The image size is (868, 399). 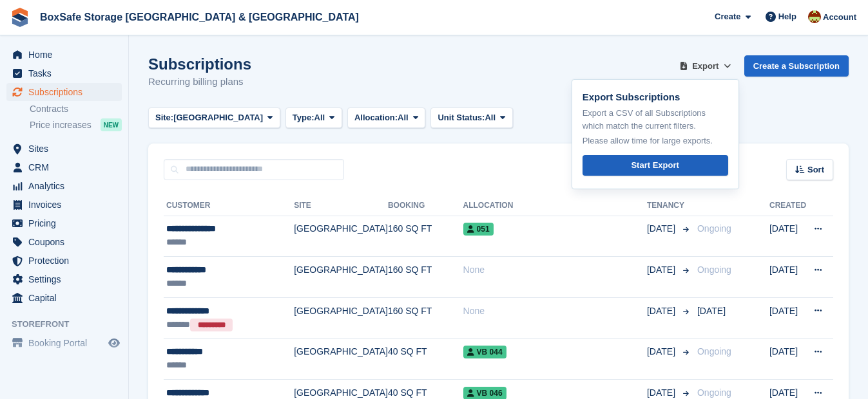 What do you see at coordinates (67, 343) in the screenshot?
I see `span: Booking Portal` at bounding box center [67, 343].